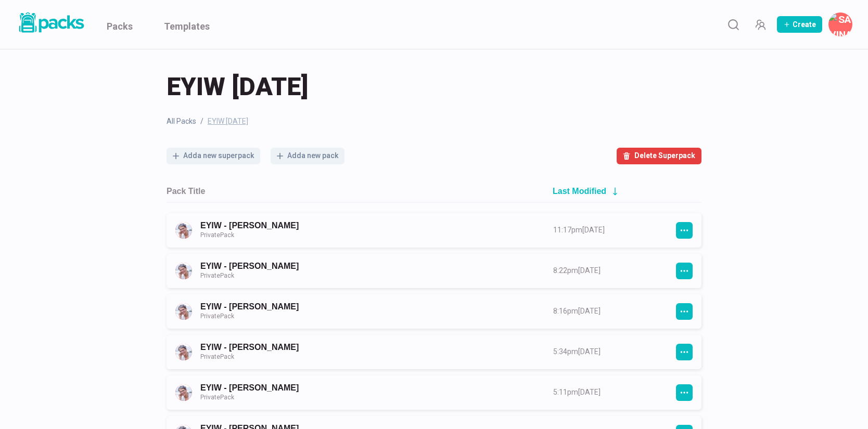 The height and width of the screenshot is (429, 868). What do you see at coordinates (50, 25) in the screenshot?
I see `a: Packs logo` at bounding box center [50, 25].